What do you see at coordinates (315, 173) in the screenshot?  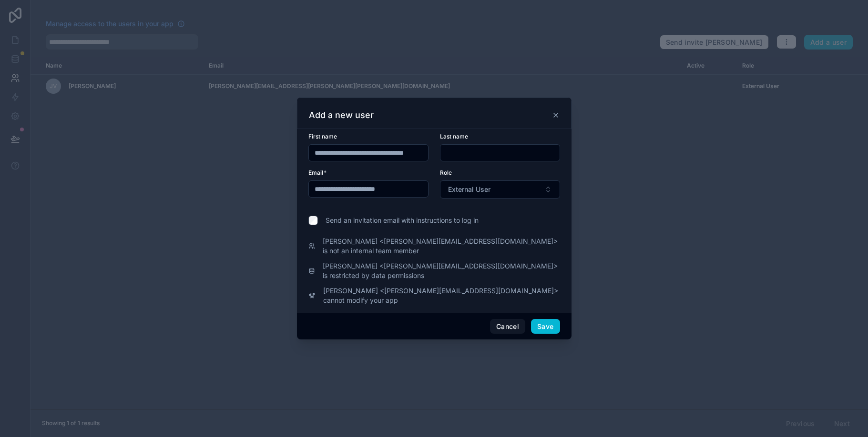 I see `span: Email` at bounding box center [315, 173].